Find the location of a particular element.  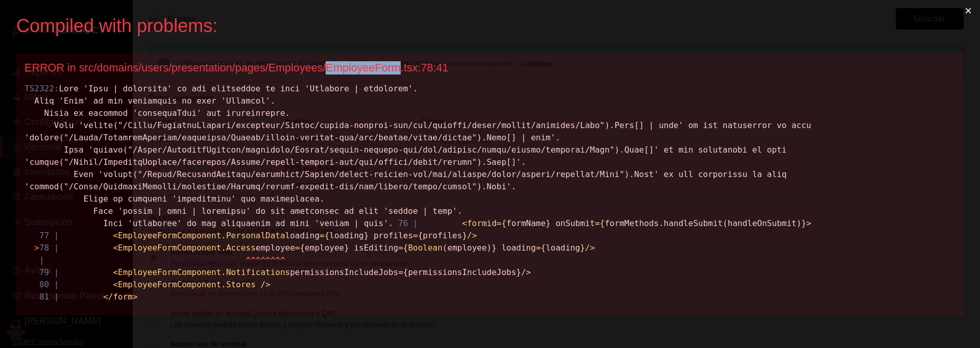

div: Lore 'Ipsu | dolorsita' co adi elitseddoe te inci 'Utlabore | etdolorem'. Aliq 'Enim' ad min veni... is located at coordinates (490, 192).